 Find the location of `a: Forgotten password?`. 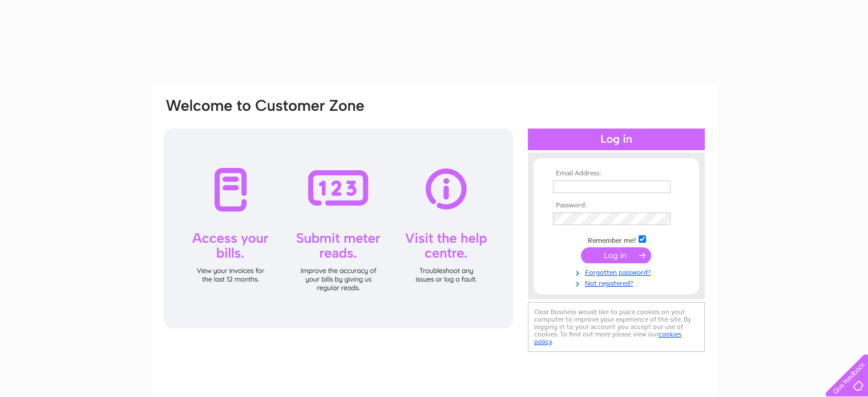

a: Forgotten password? is located at coordinates (617, 271).